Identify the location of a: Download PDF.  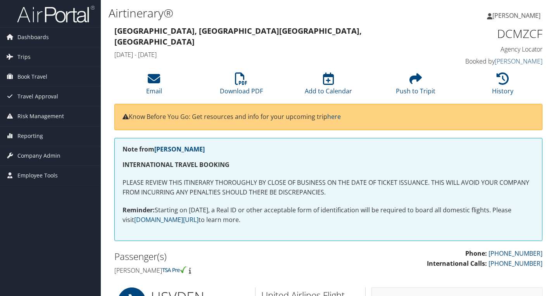
(241, 86).